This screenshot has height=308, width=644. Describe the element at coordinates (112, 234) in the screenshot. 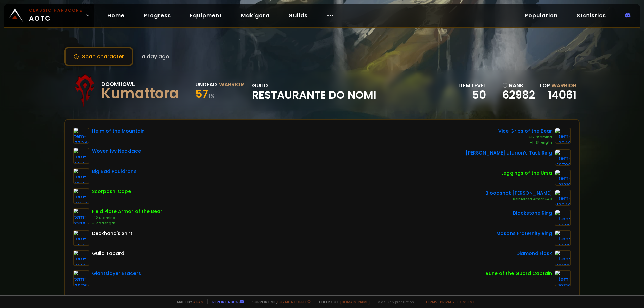

I see `div: Deckhand's Shirt` at that location.